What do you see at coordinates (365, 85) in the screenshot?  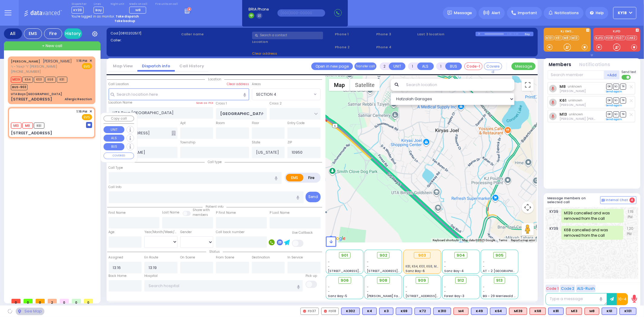 I see `button: Show satellite imagery` at bounding box center [365, 85].